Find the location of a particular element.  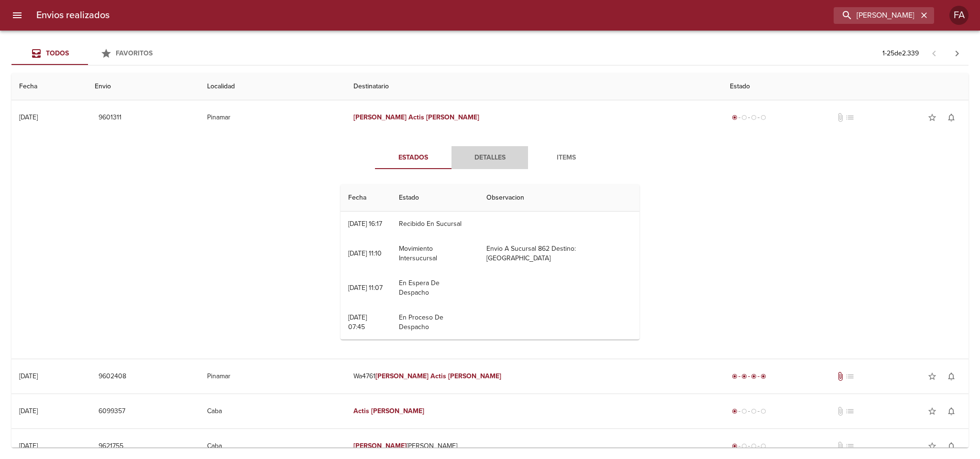

div: FA is located at coordinates (959, 16).